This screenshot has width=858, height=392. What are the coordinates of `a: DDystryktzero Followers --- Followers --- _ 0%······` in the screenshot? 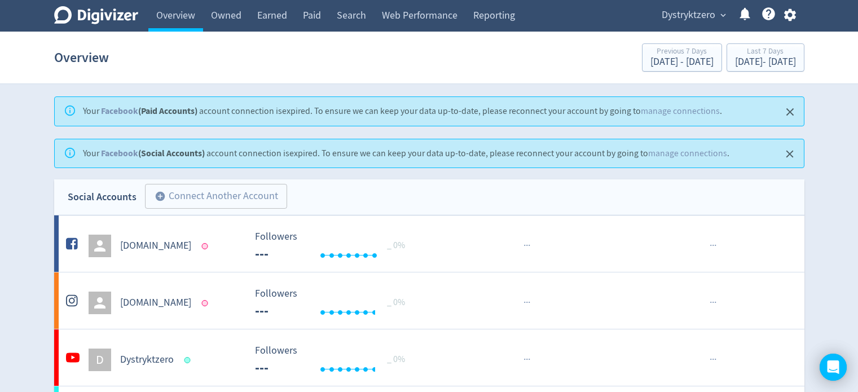 It's located at (430, 358).